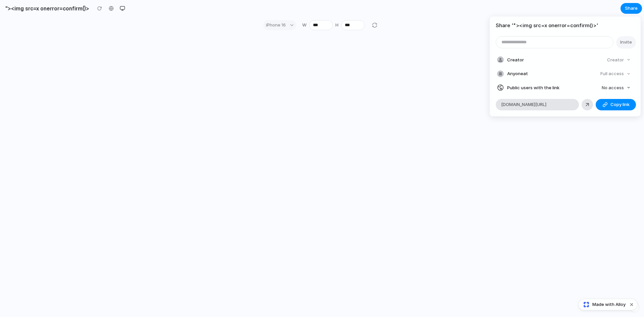 This screenshot has height=317, width=644. What do you see at coordinates (616, 105) in the screenshot?
I see `button: Copy link` at bounding box center [616, 105].